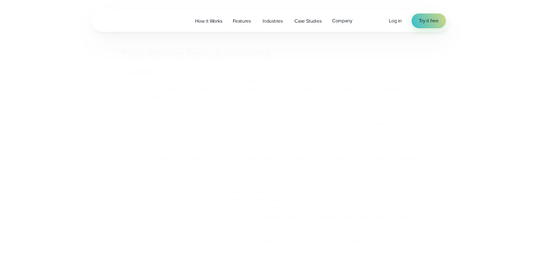  I want to click on span: Industries, so click(273, 21).